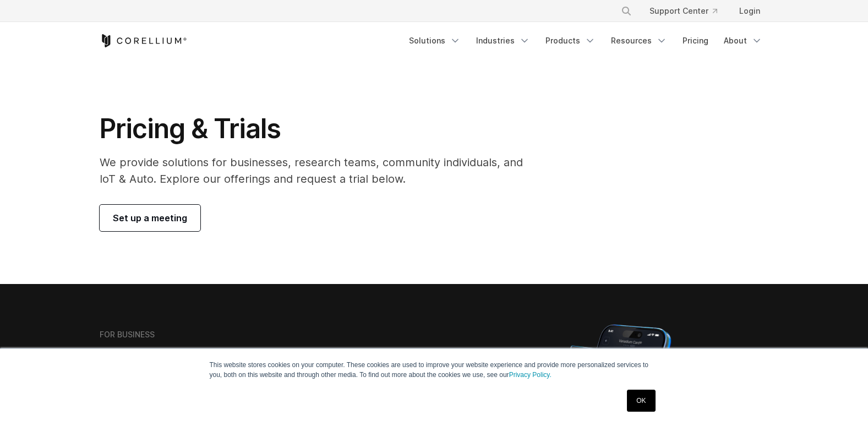 Image resolution: width=868 pixels, height=426 pixels. Describe the element at coordinates (435, 41) in the screenshot. I see `a: Solutions` at that location.